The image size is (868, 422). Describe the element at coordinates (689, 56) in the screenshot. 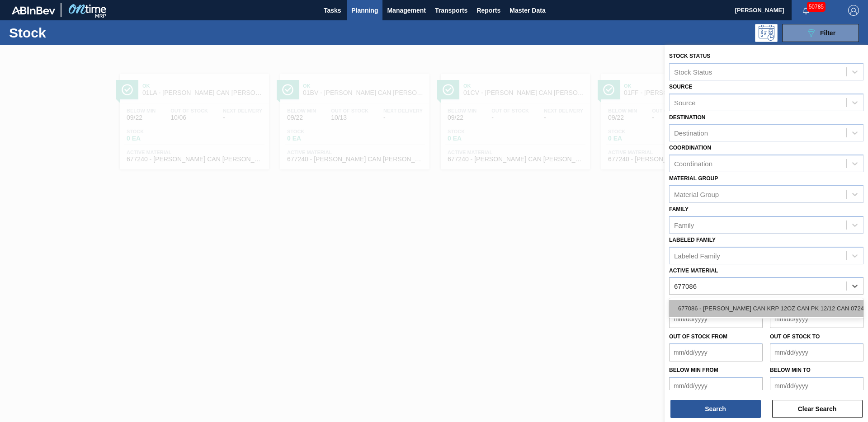

I see `label: Stock Status` at that location.